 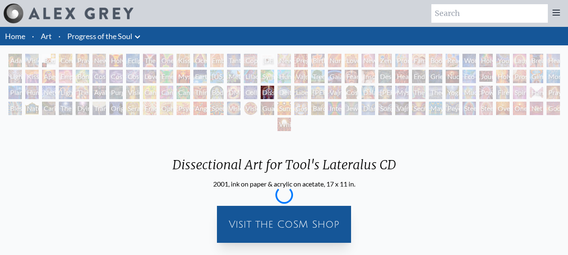 What do you see at coordinates (183, 77) in the screenshot?
I see `div: Mysteriosa 2` at bounding box center [183, 77].